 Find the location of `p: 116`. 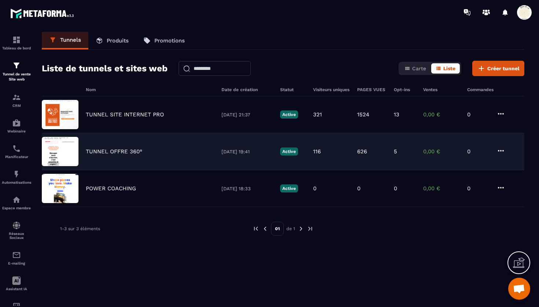

p: 116 is located at coordinates (317, 152).